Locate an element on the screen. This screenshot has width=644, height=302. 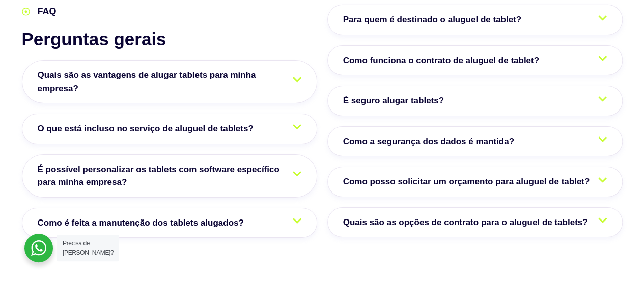
a: Quais são as vantagens de alugar tablets para minha empresa? is located at coordinates (170, 81).